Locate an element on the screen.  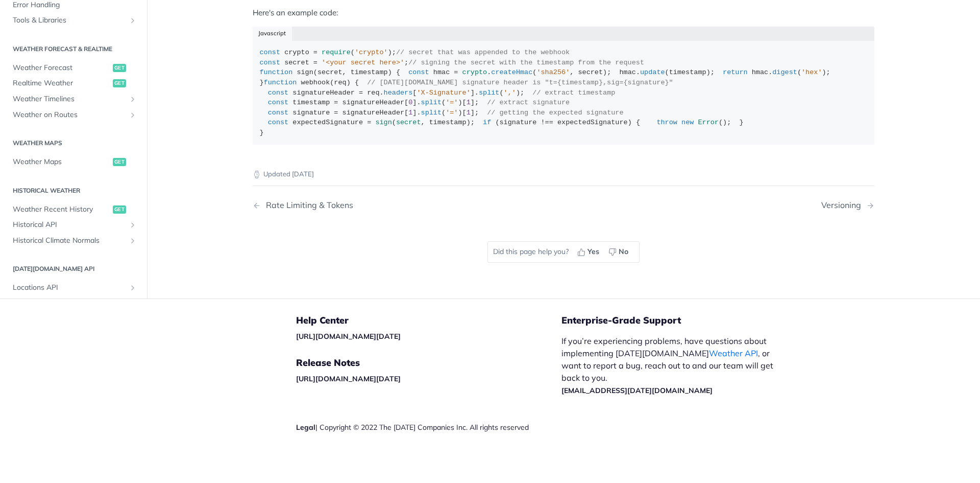
p: Here's an example code: is located at coordinates (563, 13).